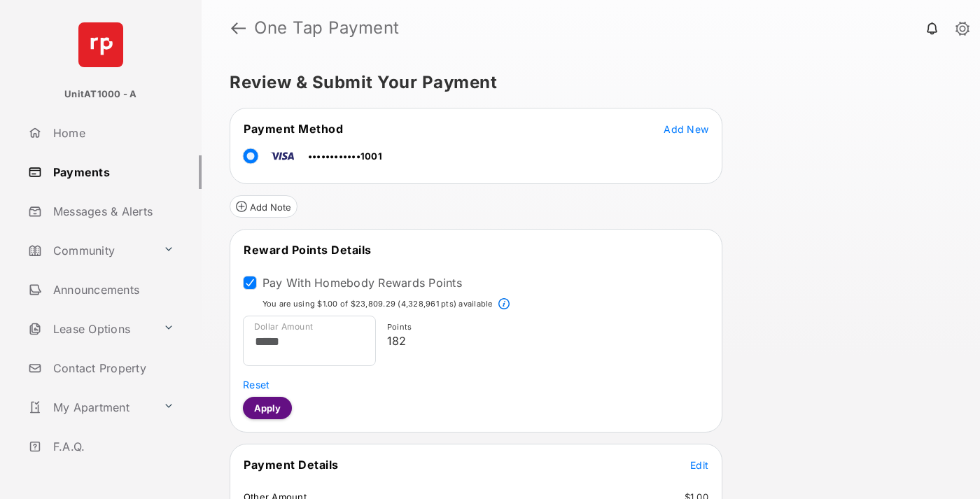 The image size is (980, 499). I want to click on span: Payment Details, so click(291, 465).